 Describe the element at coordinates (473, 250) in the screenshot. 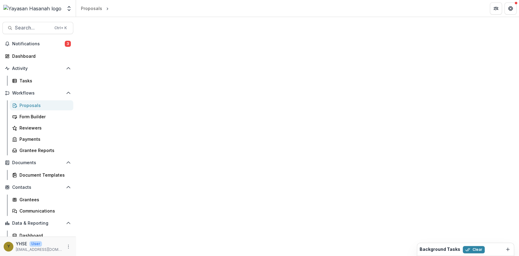

I see `button: Clear` at that location.